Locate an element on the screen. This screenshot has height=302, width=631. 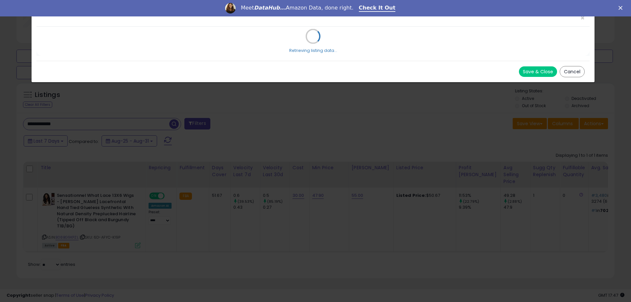
i: DataHub... is located at coordinates (270, 8).